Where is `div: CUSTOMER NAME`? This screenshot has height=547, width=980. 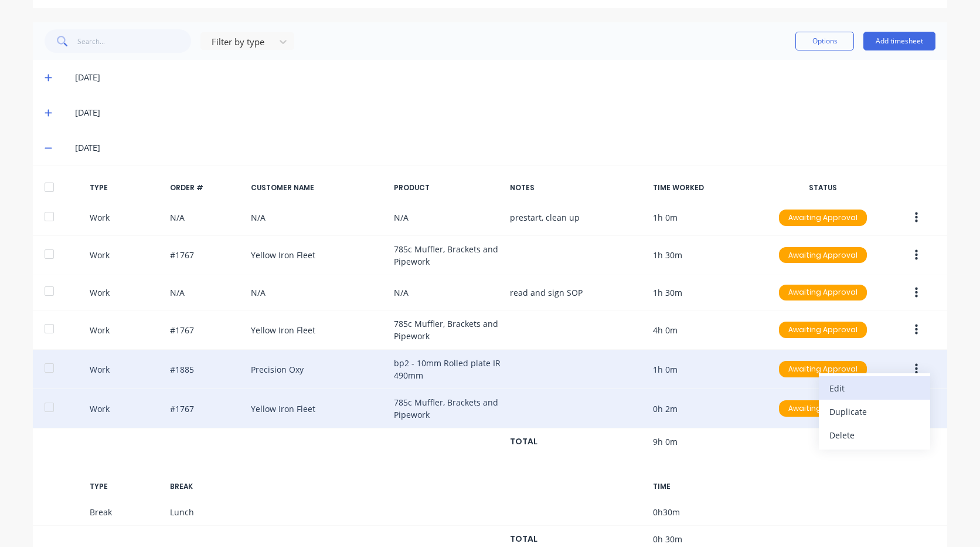 div: CUSTOMER NAME is located at coordinates (318, 188).